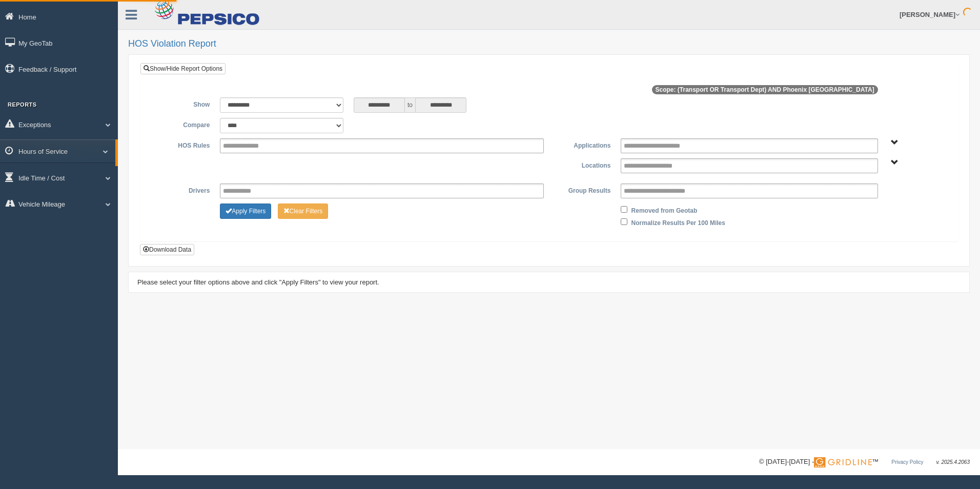  Describe the element at coordinates (167, 250) in the screenshot. I see `button: Download Data` at that location.